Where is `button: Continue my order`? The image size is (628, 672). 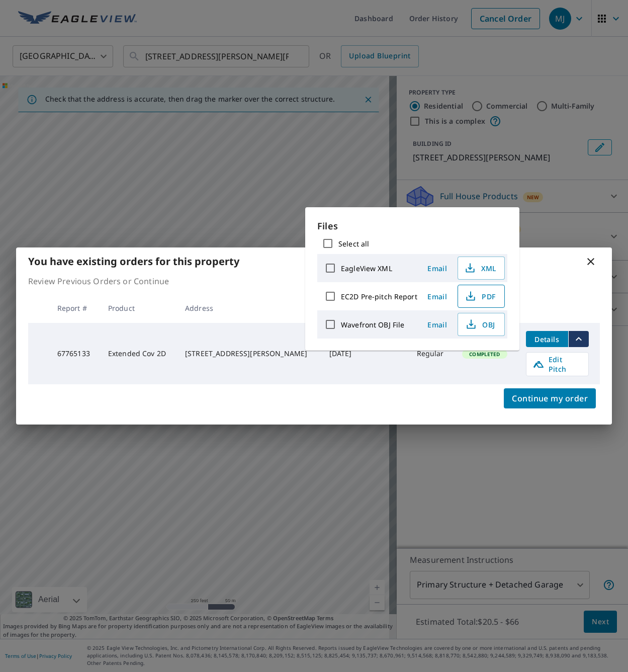
button: Continue my order is located at coordinates (550, 398).